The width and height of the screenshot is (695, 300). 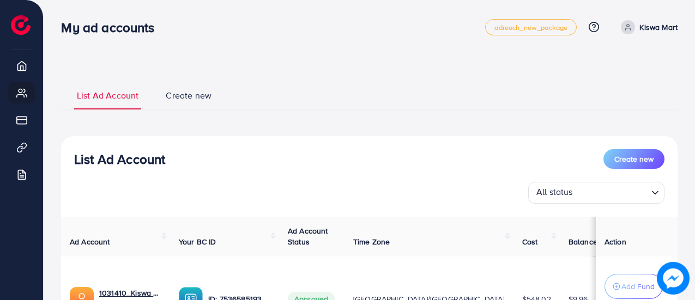 What do you see at coordinates (582, 242) in the screenshot?
I see `span: Balance` at bounding box center [582, 242].